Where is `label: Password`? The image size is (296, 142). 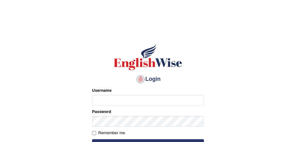 label: Password is located at coordinates (102, 111).